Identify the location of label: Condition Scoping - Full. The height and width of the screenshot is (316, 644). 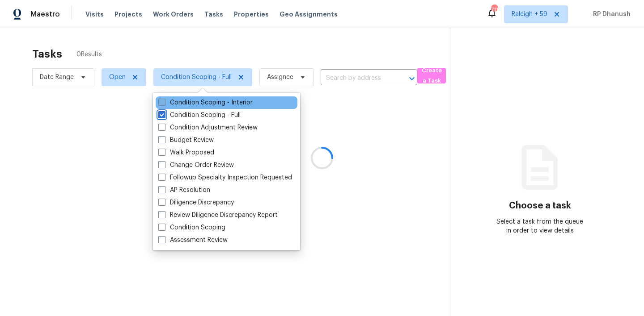
(199, 115).